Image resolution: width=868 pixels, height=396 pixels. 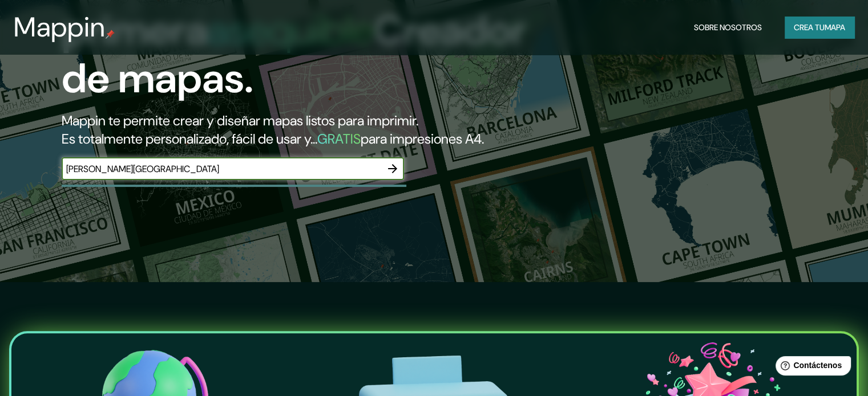 What do you see at coordinates (728, 28) in the screenshot?
I see `button: Sobre nosotros` at bounding box center [728, 28].